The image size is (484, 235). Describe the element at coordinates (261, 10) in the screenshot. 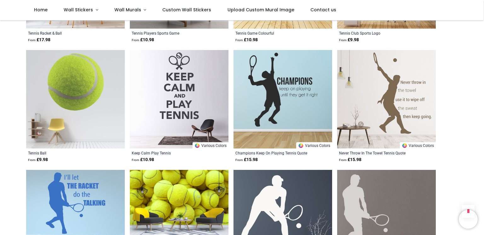

I see `span: Upload Custom Mural Image` at that location.